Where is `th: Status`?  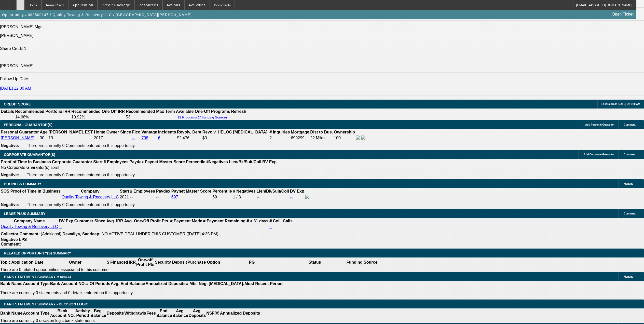
th: Status is located at coordinates (315, 262).